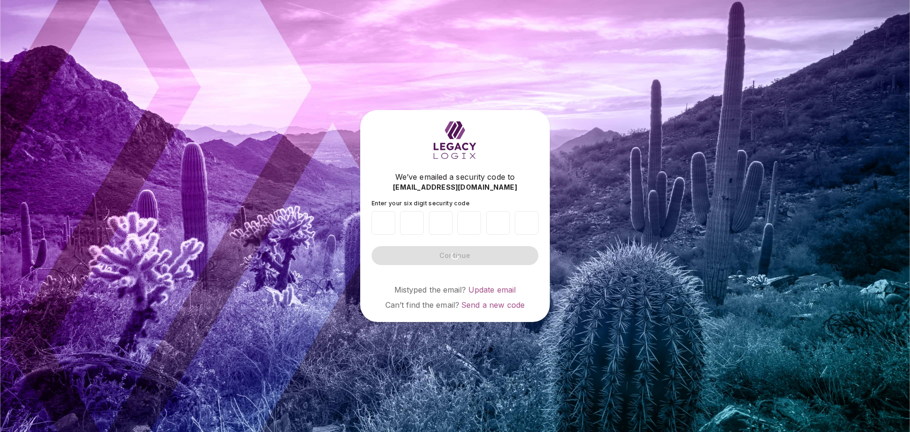 The width and height of the screenshot is (910, 432). Describe the element at coordinates (421, 203) in the screenshot. I see `span: Enter your six digit security code` at that location.